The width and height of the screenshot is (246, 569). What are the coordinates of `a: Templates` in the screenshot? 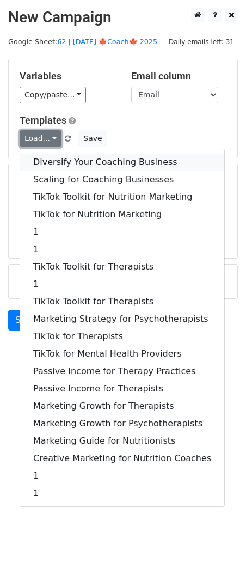 It's located at (43, 120).